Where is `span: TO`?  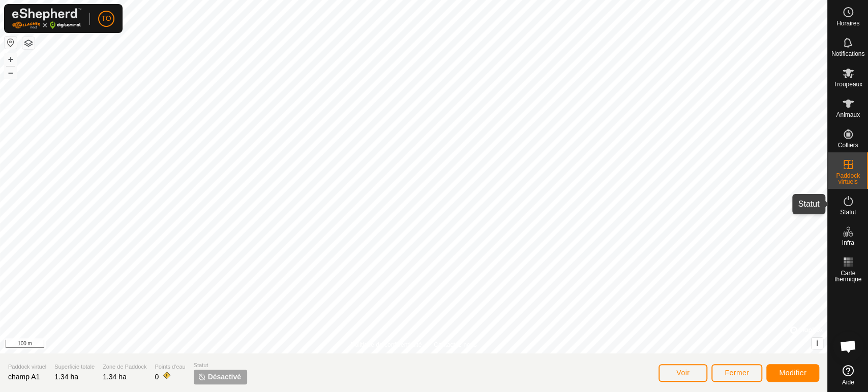 span: TO is located at coordinates (106, 18).